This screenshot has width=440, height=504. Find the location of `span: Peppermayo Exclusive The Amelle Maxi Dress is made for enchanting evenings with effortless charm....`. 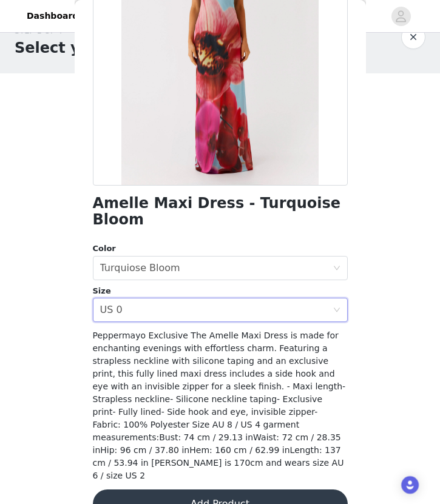

span: Peppermayo Exclusive The Amelle Maxi Dress is made for enchanting evenings with effortless charm.... is located at coordinates (219, 405).